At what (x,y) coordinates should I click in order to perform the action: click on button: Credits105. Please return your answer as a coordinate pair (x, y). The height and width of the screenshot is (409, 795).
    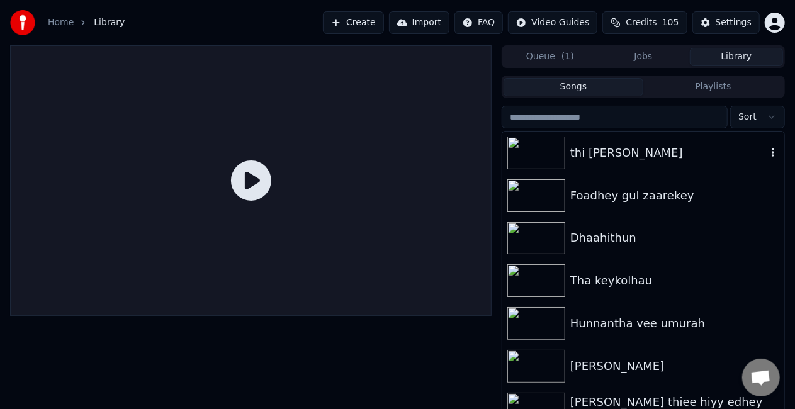
    Looking at the image, I should click on (644, 23).